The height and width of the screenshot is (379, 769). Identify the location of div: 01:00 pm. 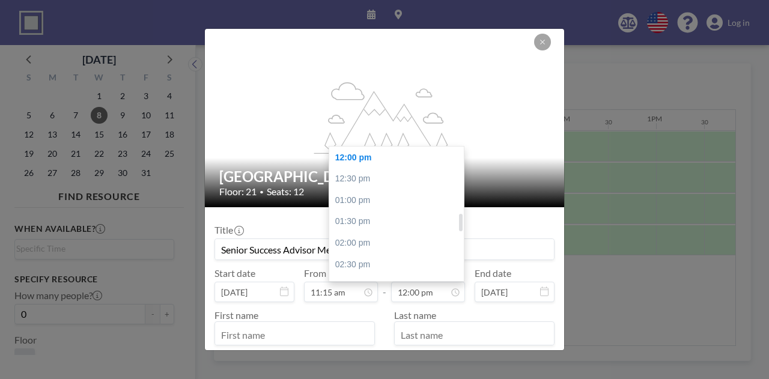
(400, 201).